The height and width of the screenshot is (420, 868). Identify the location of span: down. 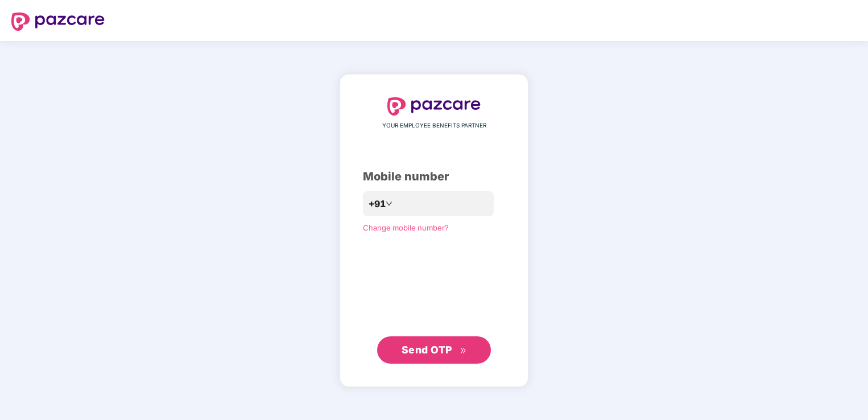
(389, 204).